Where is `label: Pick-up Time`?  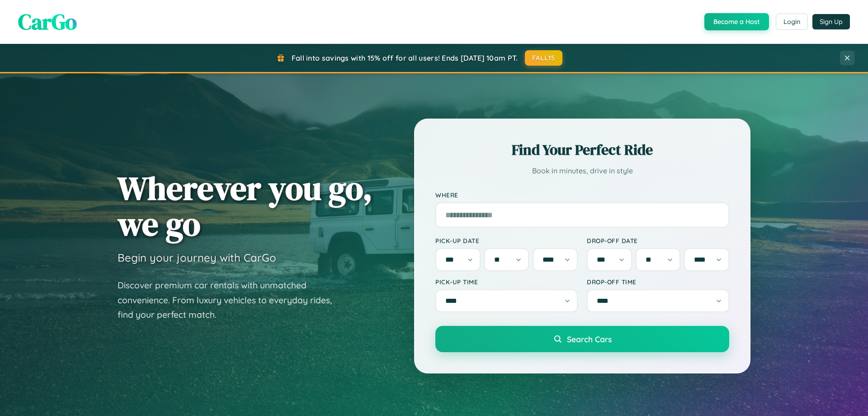 label: Pick-up Time is located at coordinates (506, 281).